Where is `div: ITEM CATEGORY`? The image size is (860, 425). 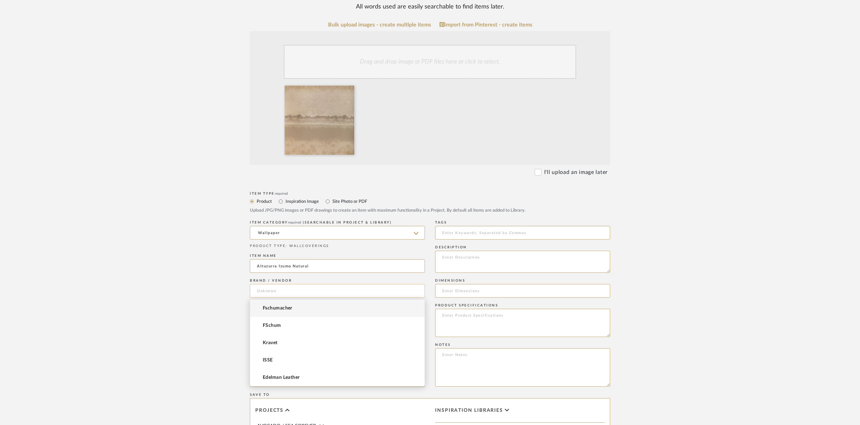
div: ITEM CATEGORY is located at coordinates (337, 223).